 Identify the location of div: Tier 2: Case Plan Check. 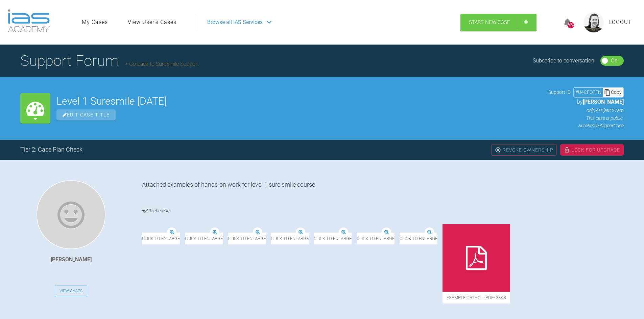
(51, 150).